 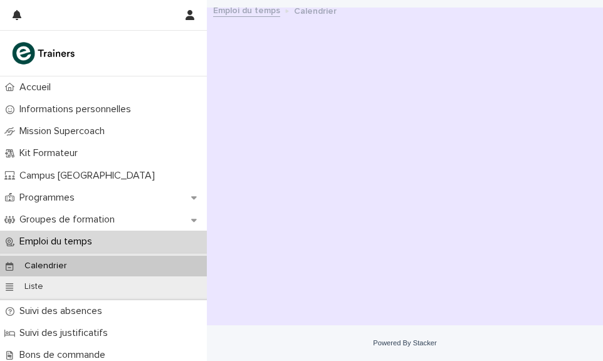 I want to click on p: Kit Formateur, so click(x=51, y=153).